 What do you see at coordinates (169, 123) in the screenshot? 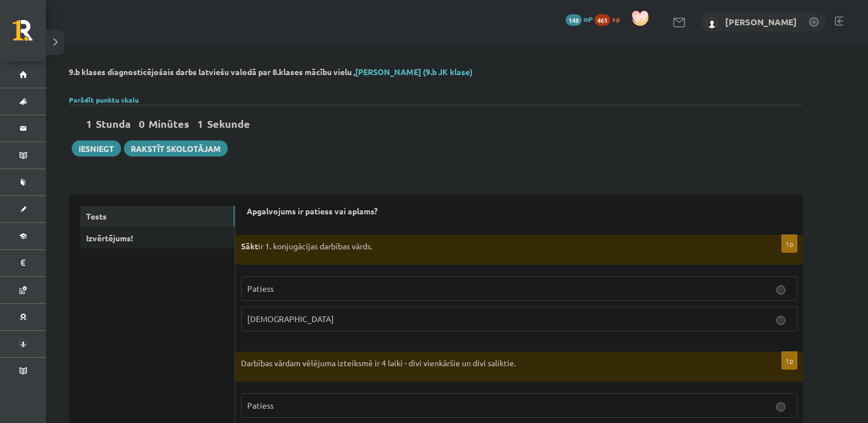
I see `span: Minūtes` at bounding box center [169, 123].